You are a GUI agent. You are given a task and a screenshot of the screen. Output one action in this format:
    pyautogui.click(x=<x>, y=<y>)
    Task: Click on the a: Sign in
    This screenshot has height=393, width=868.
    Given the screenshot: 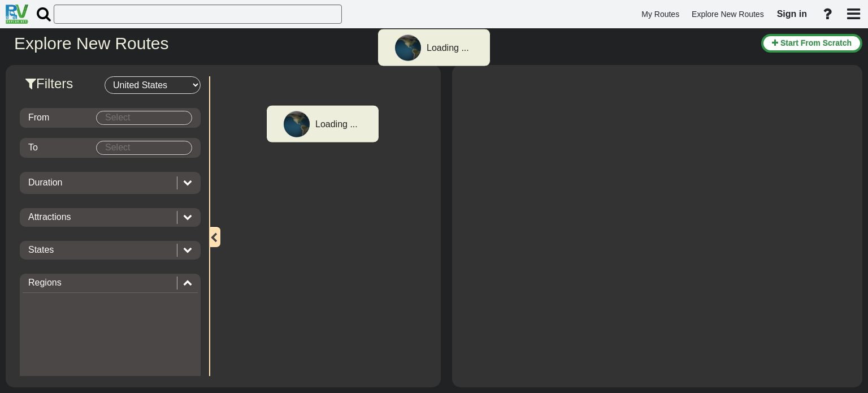 What is the action you would take?
    pyautogui.click(x=791, y=14)
    